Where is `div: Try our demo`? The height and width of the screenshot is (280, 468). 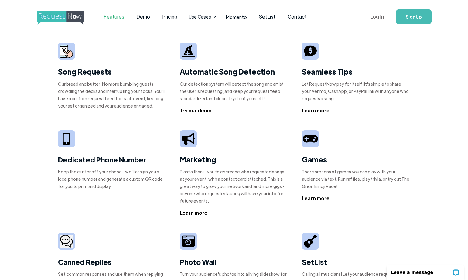
div: Try our demo is located at coordinates (196, 111).